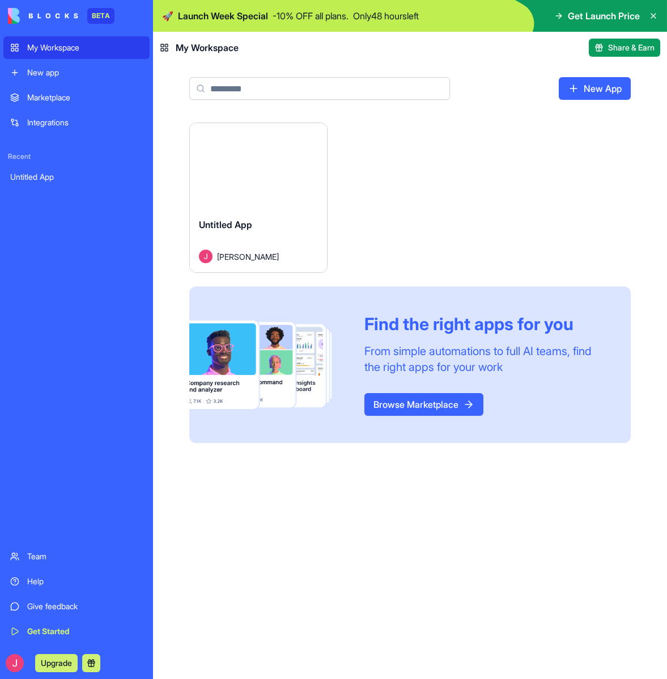  I want to click on a: Integrations, so click(77, 122).